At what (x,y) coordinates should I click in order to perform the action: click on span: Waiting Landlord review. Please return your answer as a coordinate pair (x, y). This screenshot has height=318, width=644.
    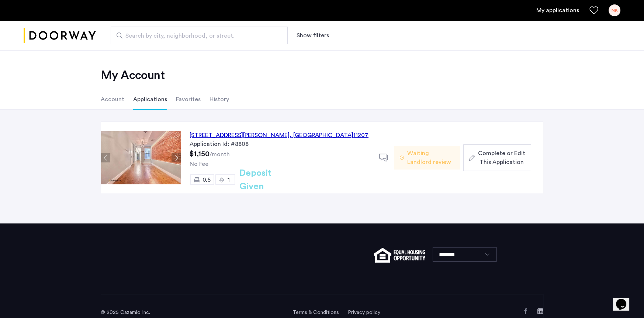
    Looking at the image, I should click on (431, 157).